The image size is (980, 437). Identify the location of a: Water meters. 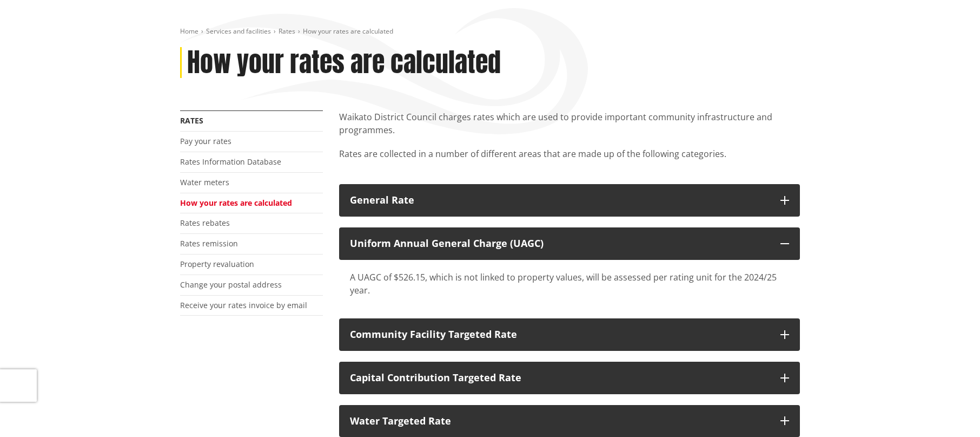
(204, 182).